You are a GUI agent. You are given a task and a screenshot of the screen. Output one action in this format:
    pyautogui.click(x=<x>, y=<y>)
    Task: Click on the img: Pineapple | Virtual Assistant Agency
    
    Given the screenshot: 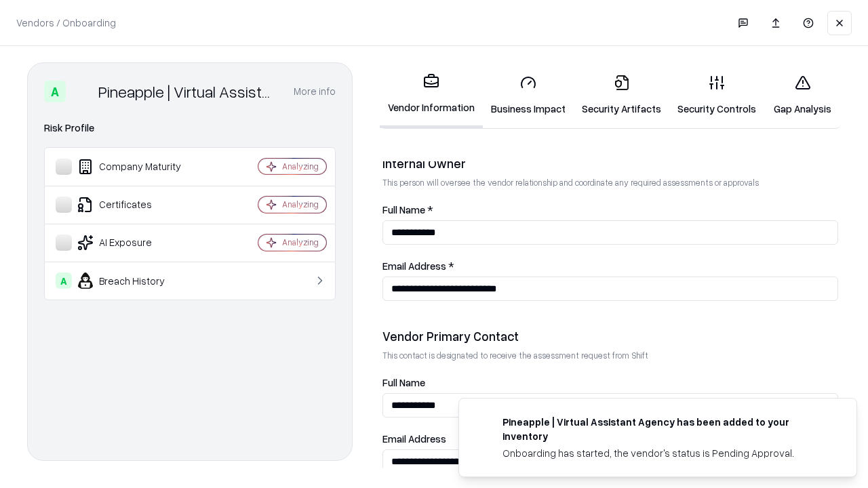 What is the action you would take?
    pyautogui.click(x=82, y=92)
    